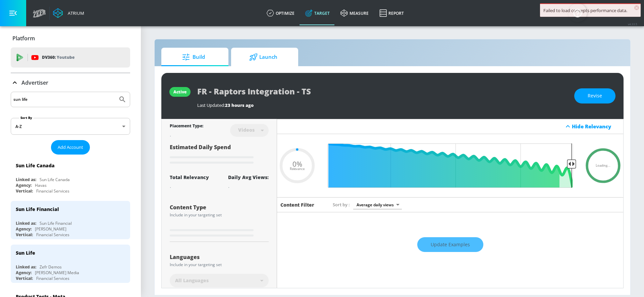 Image resolution: width=644 pixels, height=297 pixels. I want to click on h6: Content Filter, so click(297, 204).